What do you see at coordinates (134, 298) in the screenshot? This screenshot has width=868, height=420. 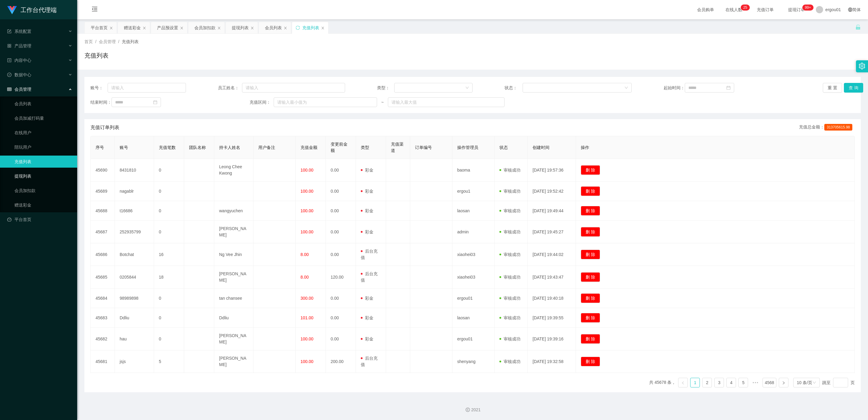 I see `td: 98989898` at bounding box center [134, 298].